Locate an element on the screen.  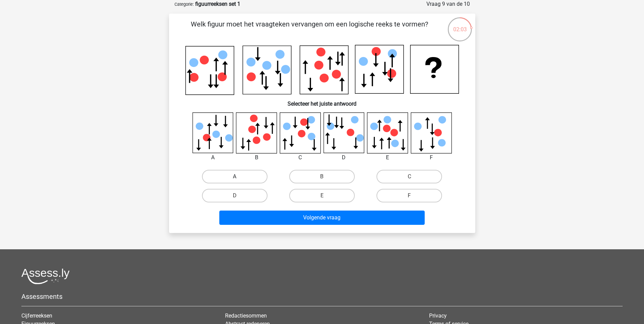
strong: figuurreeksen set 1 is located at coordinates (218, 4).